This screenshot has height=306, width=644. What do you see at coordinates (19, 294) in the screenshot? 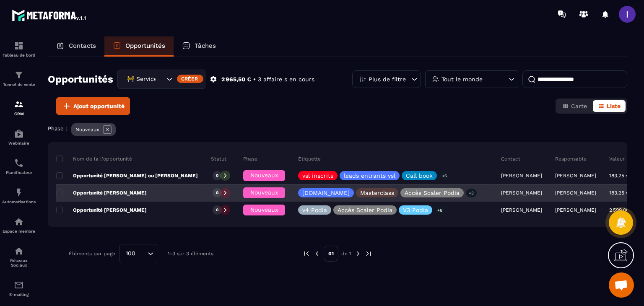
I see `p: E-mailing` at bounding box center [19, 294].